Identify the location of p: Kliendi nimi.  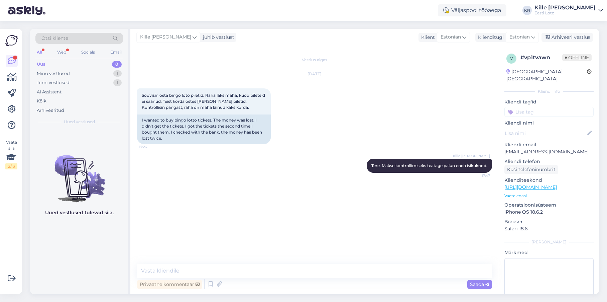
(549, 123).